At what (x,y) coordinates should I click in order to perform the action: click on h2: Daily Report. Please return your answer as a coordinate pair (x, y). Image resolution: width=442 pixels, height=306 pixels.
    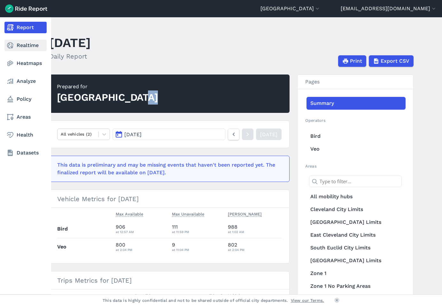
    Looking at the image, I should click on (70, 56).